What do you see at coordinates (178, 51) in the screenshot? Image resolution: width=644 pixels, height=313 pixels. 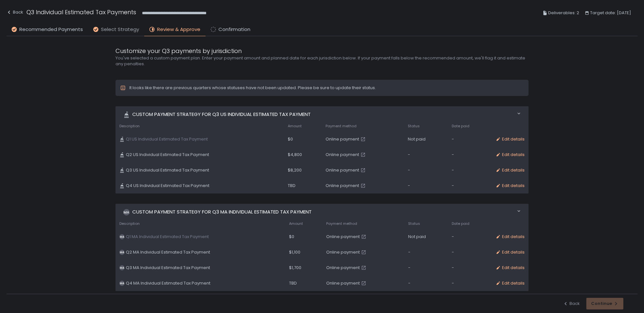 I see `span: Customize your Q3 payments by jurisdiction` at bounding box center [178, 51].